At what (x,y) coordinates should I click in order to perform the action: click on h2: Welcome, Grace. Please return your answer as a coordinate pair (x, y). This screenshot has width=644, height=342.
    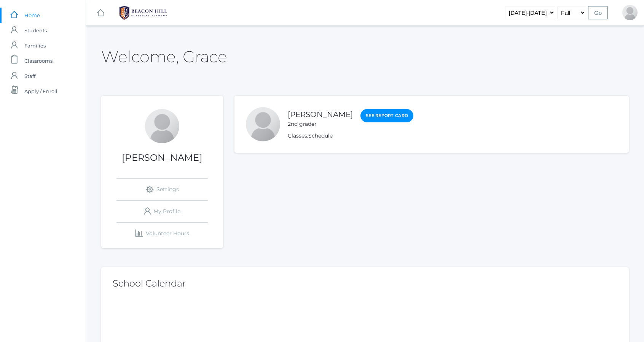
    Looking at the image, I should click on (164, 56).